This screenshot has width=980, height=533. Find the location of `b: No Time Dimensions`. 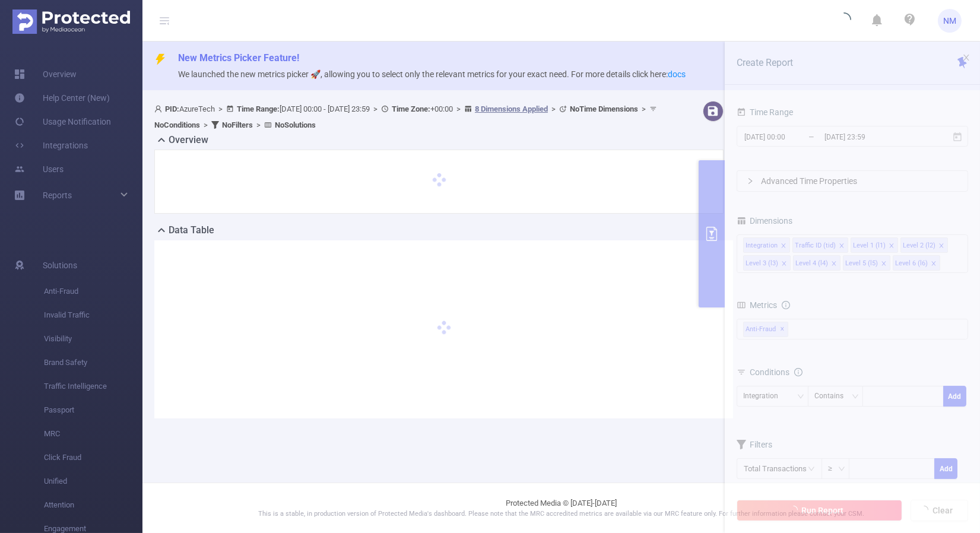

b: No Time Dimensions is located at coordinates (604, 108).